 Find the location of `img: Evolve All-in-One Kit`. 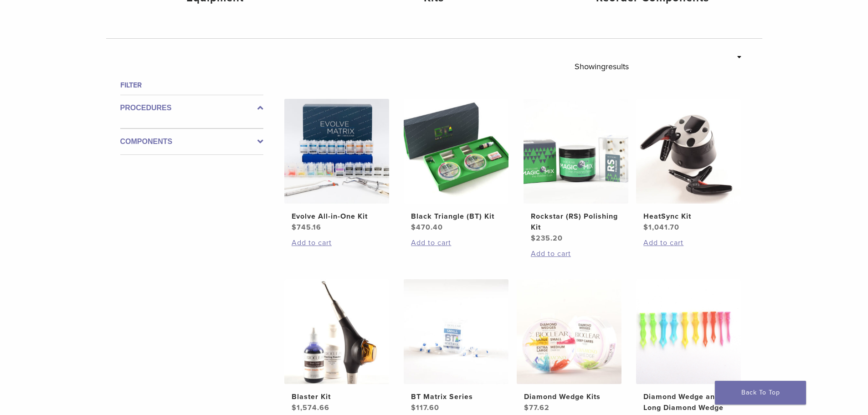

img: Evolve All-in-One Kit is located at coordinates (337, 151).